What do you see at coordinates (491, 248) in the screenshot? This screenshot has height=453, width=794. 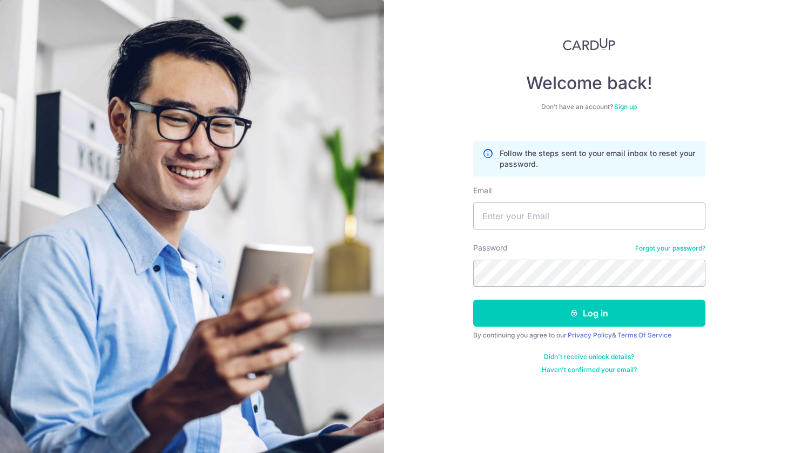 I see `label: Password` at bounding box center [491, 248].